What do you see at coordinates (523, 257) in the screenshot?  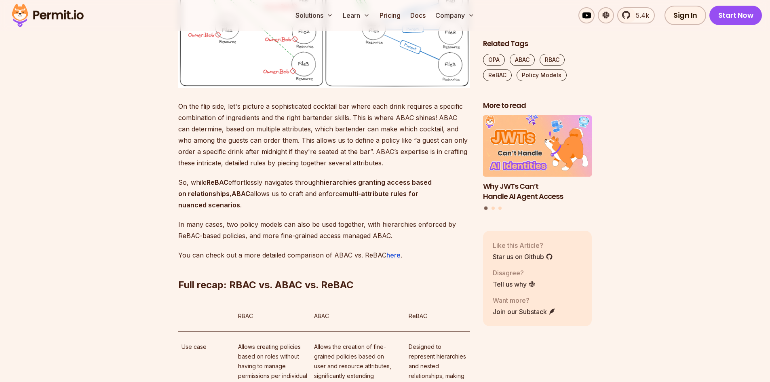 I see `a: Star us on Github` at bounding box center [523, 257].